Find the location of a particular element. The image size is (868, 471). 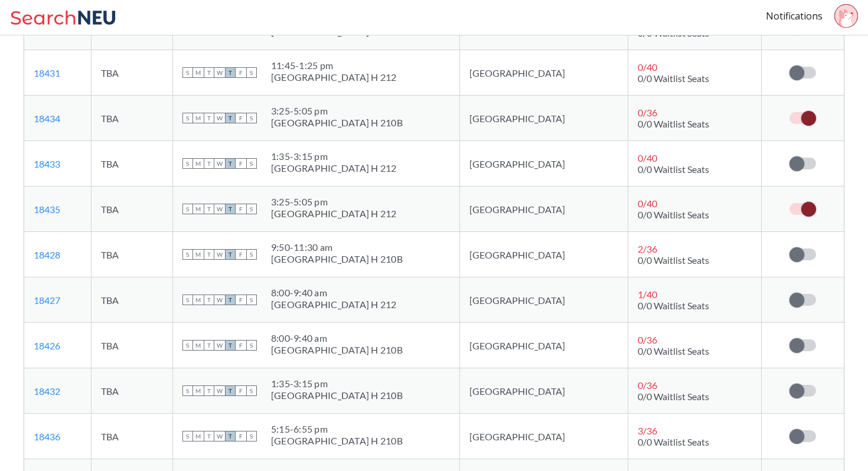

a: 18426 is located at coordinates (47, 345).